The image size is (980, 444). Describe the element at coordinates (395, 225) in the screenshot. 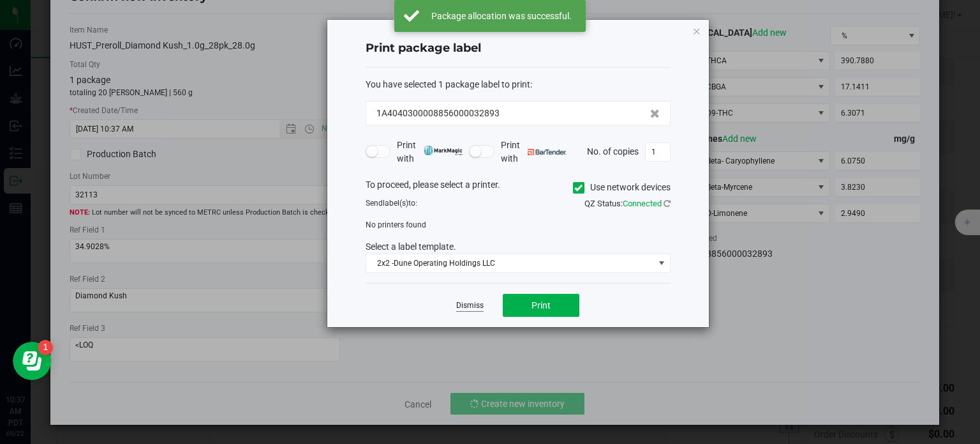

I see `span: No printers found` at that location.